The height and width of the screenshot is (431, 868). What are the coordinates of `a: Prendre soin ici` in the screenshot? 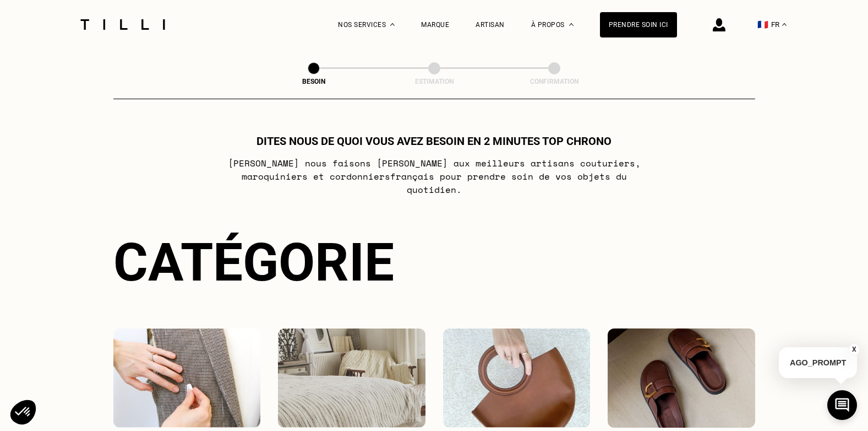 It's located at (639, 25).